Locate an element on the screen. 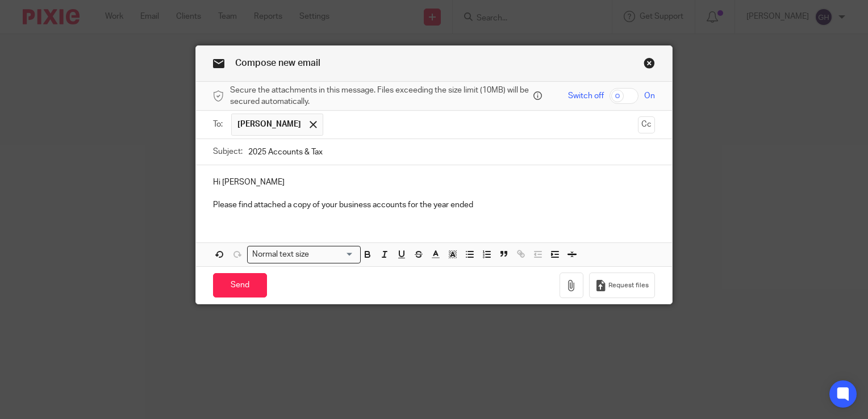 Image resolution: width=868 pixels, height=419 pixels. button: Request files is located at coordinates (622, 285).